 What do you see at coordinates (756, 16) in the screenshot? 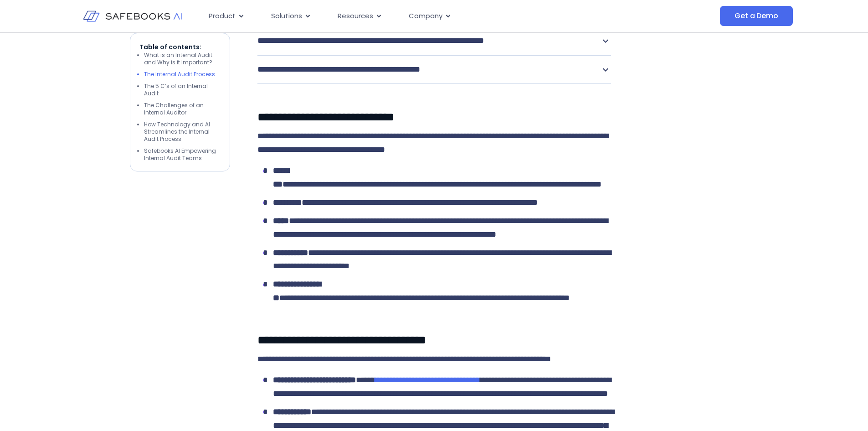
I see `a: Get a Demo` at bounding box center [756, 16].